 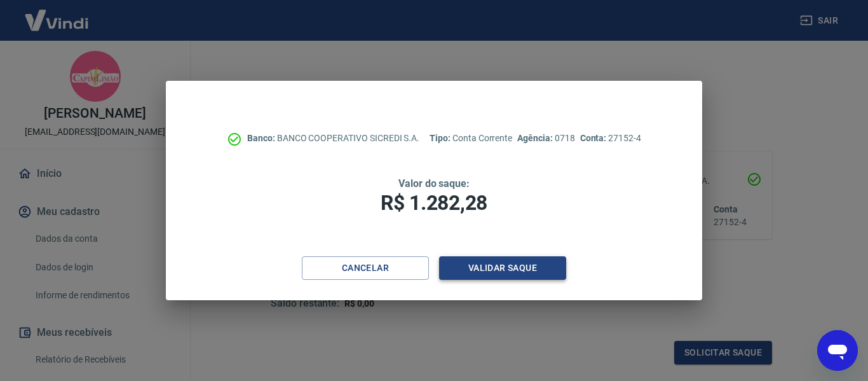 What do you see at coordinates (365, 268) in the screenshot?
I see `button: Cancelar` at bounding box center [365, 268].